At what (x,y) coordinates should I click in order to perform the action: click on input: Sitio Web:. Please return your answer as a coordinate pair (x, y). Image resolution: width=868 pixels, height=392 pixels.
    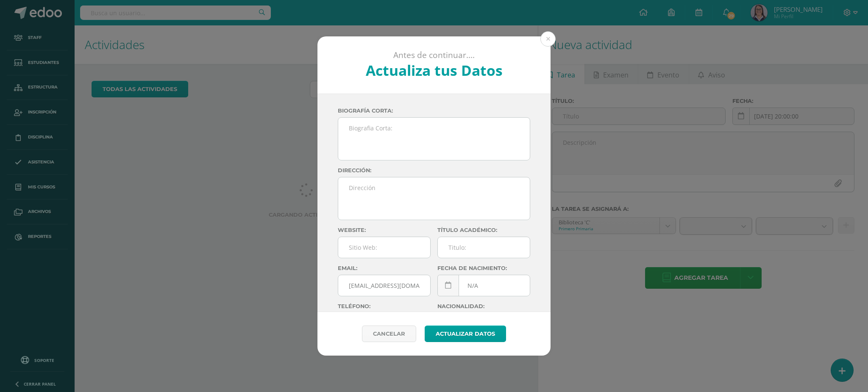
    Looking at the image, I should click on (384, 248).